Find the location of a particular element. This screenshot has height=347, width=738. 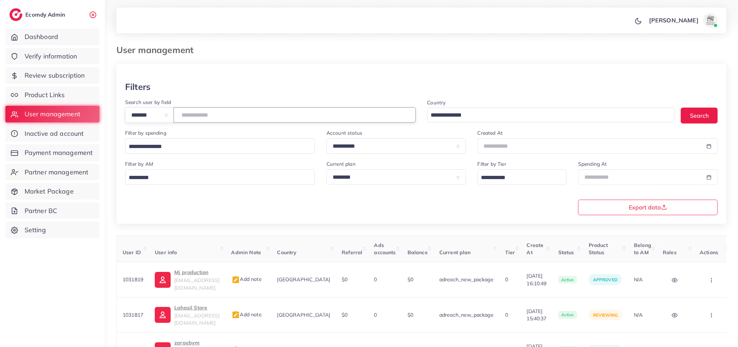

label: Search user by field is located at coordinates (148, 102).